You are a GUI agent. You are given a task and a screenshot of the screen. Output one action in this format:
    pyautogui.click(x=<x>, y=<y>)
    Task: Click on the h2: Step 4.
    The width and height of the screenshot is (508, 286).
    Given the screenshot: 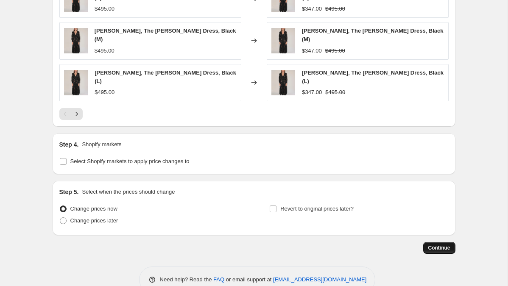 What is the action you would take?
    pyautogui.click(x=69, y=145)
    